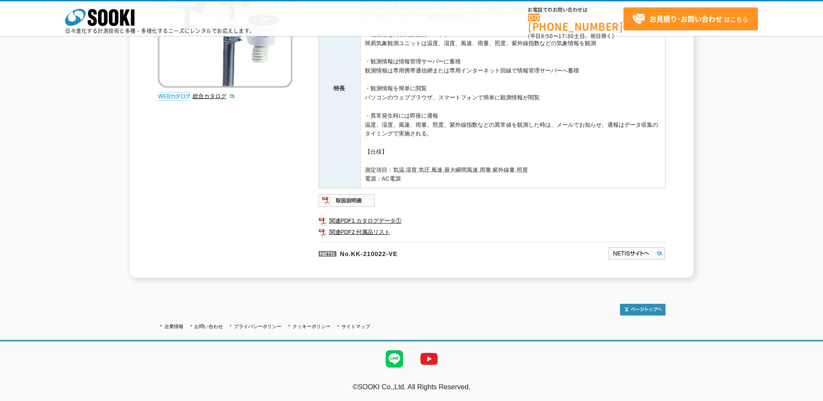 The width and height of the screenshot is (823, 401). I want to click on img: NETISサイトへ, so click(636, 253).